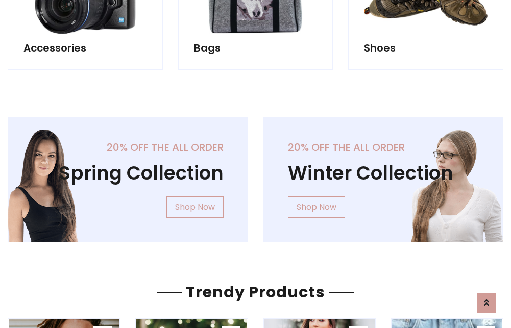  I want to click on h5: Bags, so click(256, 48).